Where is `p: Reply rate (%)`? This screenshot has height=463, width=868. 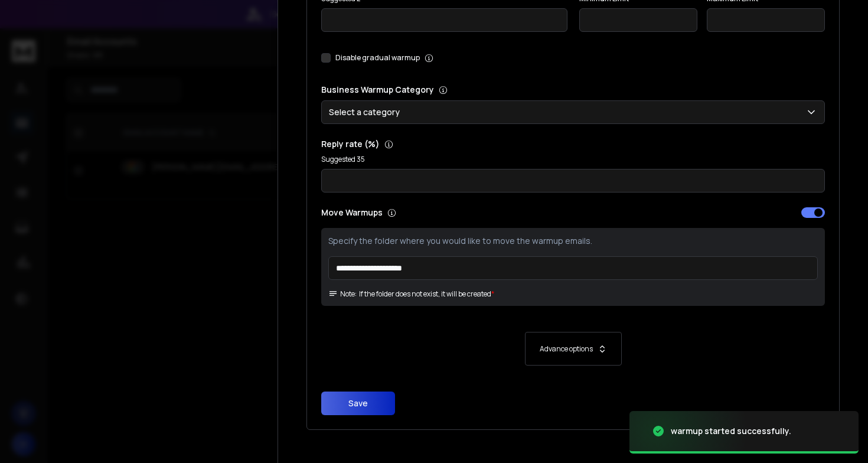
p: Reply rate (%) is located at coordinates (573, 144).